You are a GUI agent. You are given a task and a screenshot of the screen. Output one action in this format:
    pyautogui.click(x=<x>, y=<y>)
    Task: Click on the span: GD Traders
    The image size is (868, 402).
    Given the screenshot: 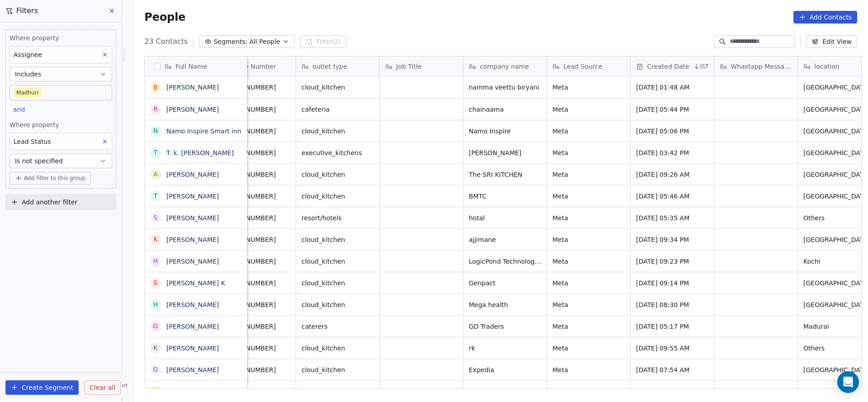 What is the action you would take?
    pyautogui.click(x=505, y=327)
    